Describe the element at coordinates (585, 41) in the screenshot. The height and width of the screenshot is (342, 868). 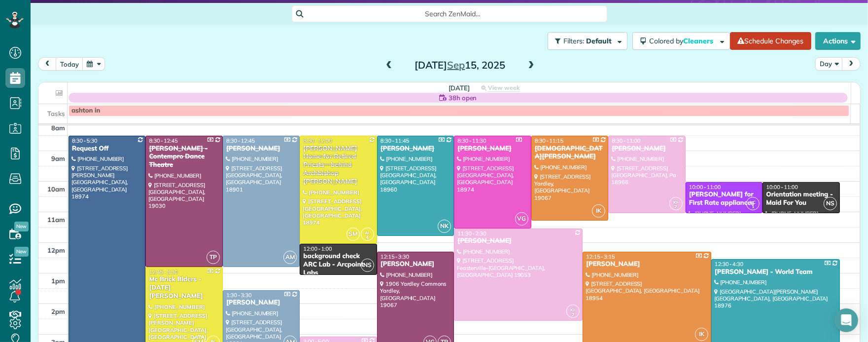
I see `a: Filters: Default` at that location.